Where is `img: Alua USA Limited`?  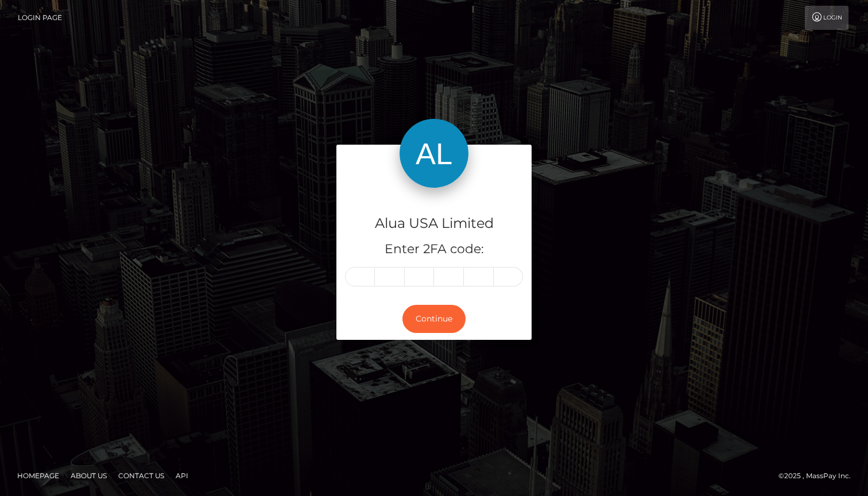 img: Alua USA Limited is located at coordinates (434, 153).